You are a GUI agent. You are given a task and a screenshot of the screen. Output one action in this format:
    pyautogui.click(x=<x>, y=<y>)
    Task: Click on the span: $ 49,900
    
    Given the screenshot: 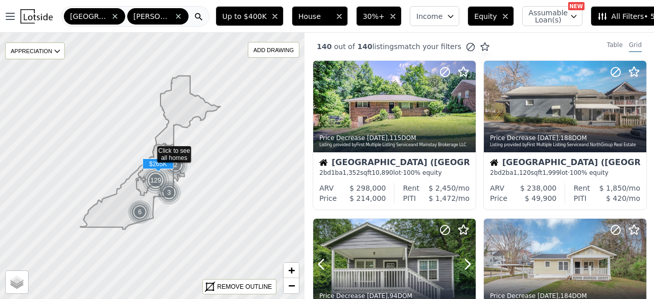 What is the action you would take?
    pyautogui.click(x=540, y=198)
    